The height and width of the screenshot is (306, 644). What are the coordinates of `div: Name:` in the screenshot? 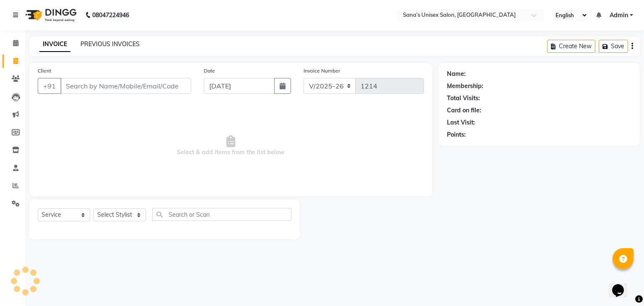 It's located at (456, 74).